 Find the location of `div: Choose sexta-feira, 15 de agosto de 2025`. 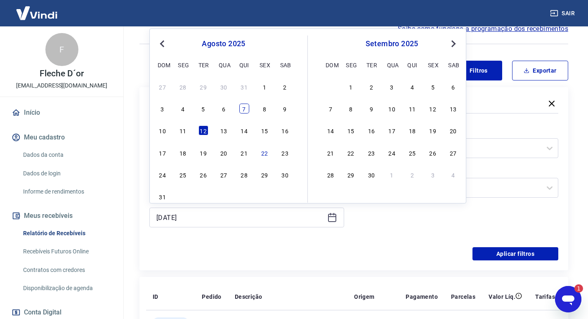

div: Choose sexta-feira, 15 de agosto de 2025 is located at coordinates (265, 130).